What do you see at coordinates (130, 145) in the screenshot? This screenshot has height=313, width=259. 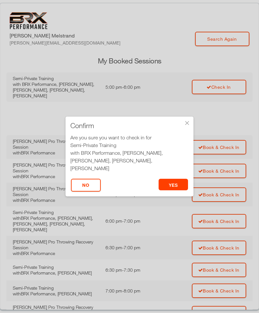 I see `div: Semi-Private Training` at bounding box center [130, 145].